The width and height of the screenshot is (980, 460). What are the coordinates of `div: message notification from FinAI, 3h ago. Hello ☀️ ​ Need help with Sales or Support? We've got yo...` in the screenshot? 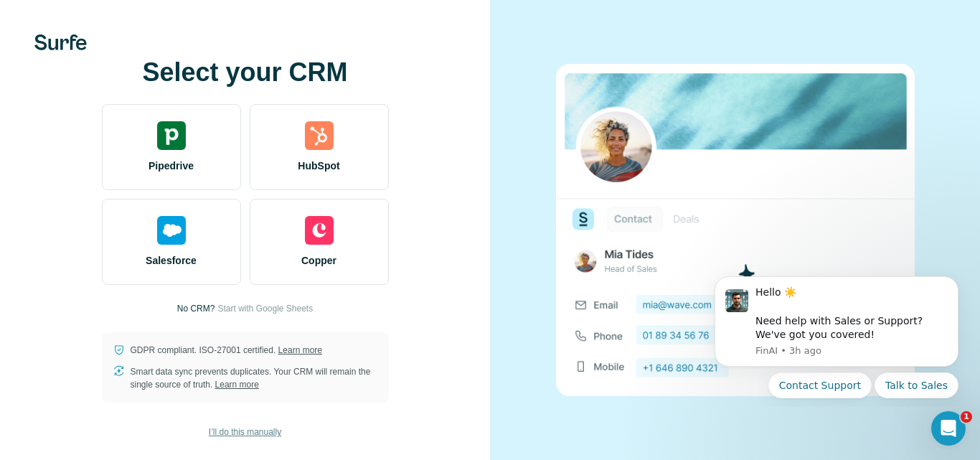 It's located at (143, 58).